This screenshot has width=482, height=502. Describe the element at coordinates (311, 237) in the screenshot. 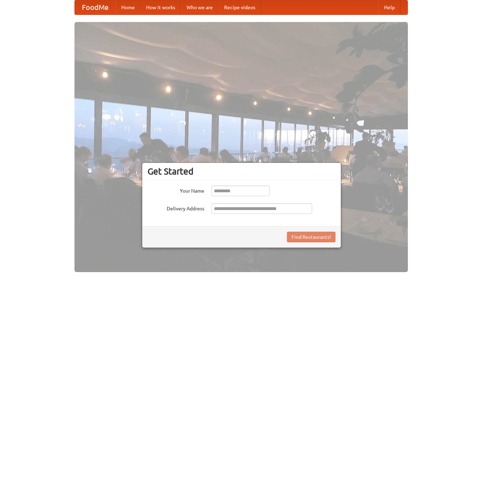

I see `button: Find Restaurants!` at that location.